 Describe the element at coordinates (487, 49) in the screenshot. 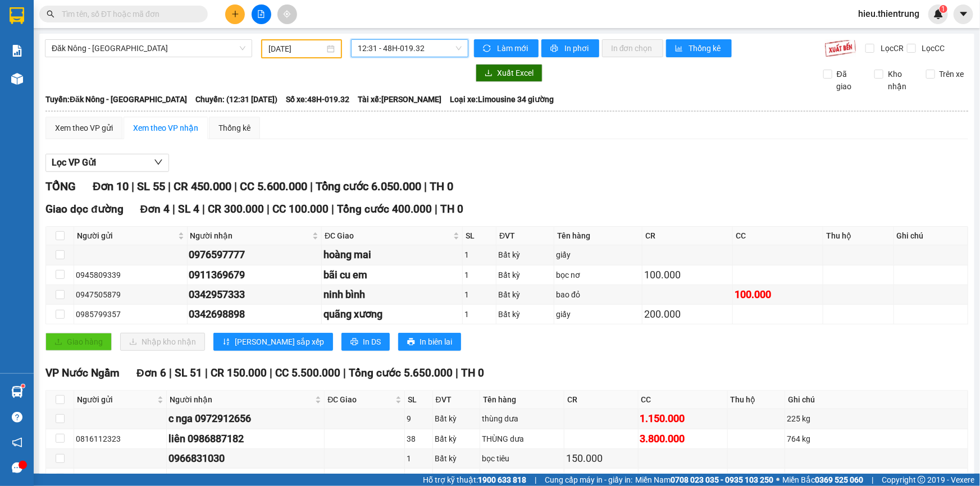

I see `span: sync` at that location.